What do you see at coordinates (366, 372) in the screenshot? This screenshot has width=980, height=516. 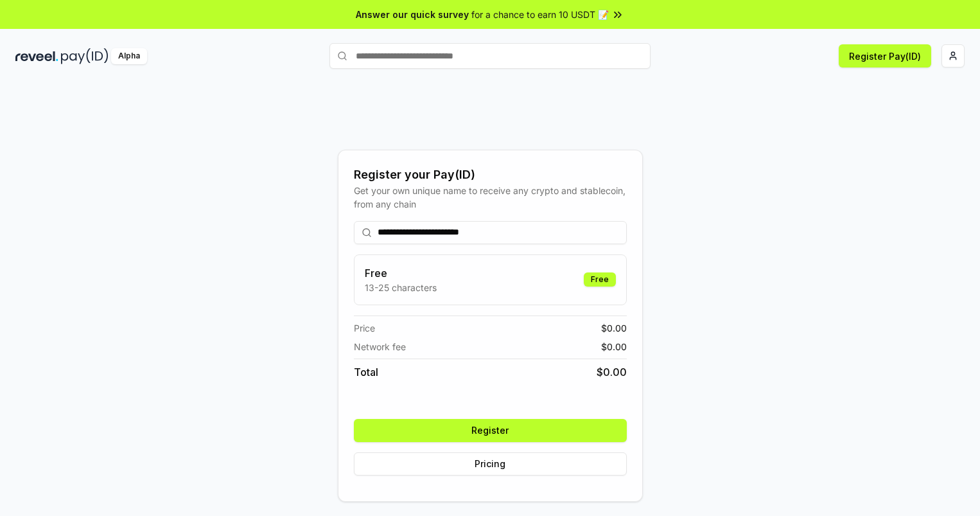 I see `span: Total` at bounding box center [366, 372].